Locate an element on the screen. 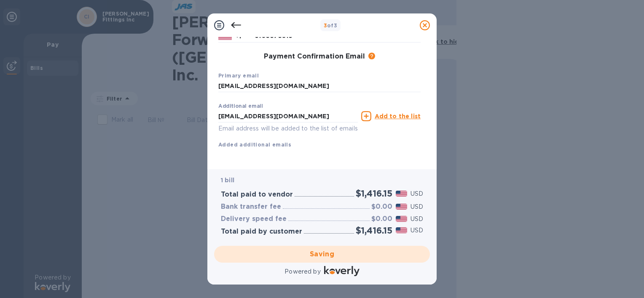 The width and height of the screenshot is (644, 298). h3: Bank transfer fee is located at coordinates (251, 207).